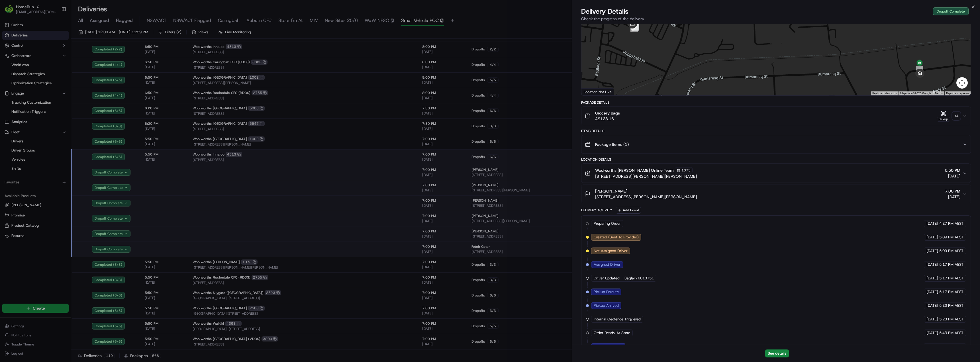 The height and width of the screenshot is (362, 980). What do you see at coordinates (606, 292) in the screenshot?
I see `span: Pickup Enroute` at bounding box center [606, 292].